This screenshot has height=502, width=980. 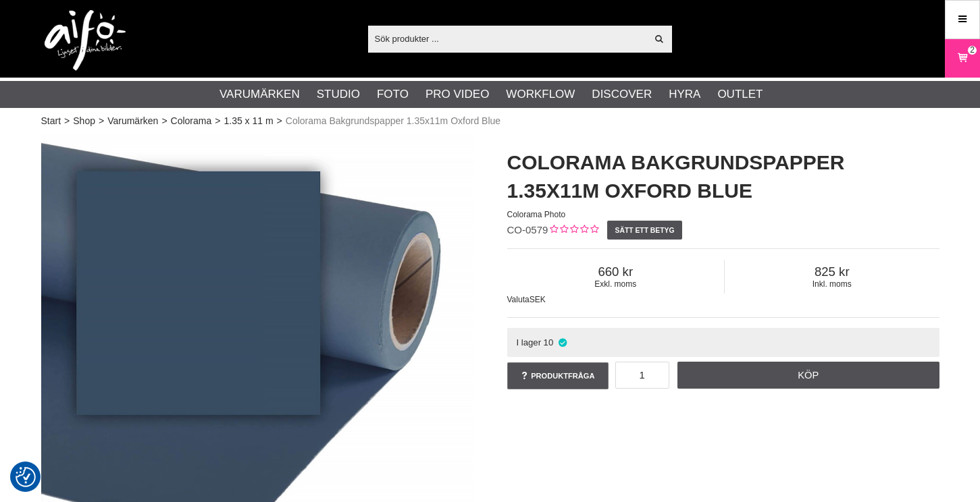 I want to click on span: 2, so click(x=972, y=50).